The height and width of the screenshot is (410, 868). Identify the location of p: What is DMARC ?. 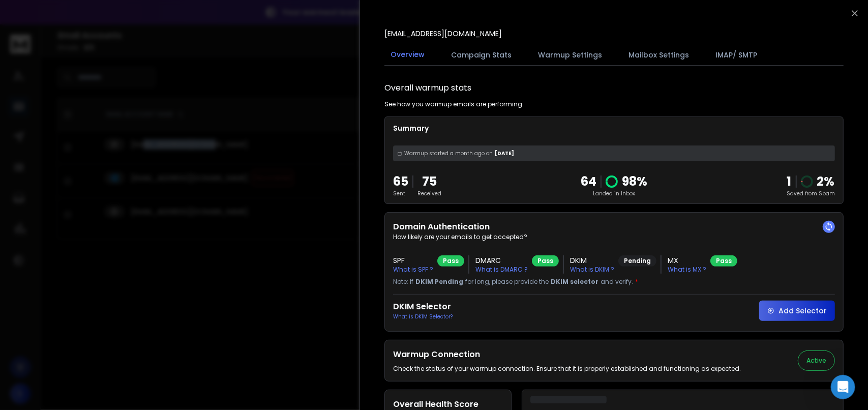
(502, 270).